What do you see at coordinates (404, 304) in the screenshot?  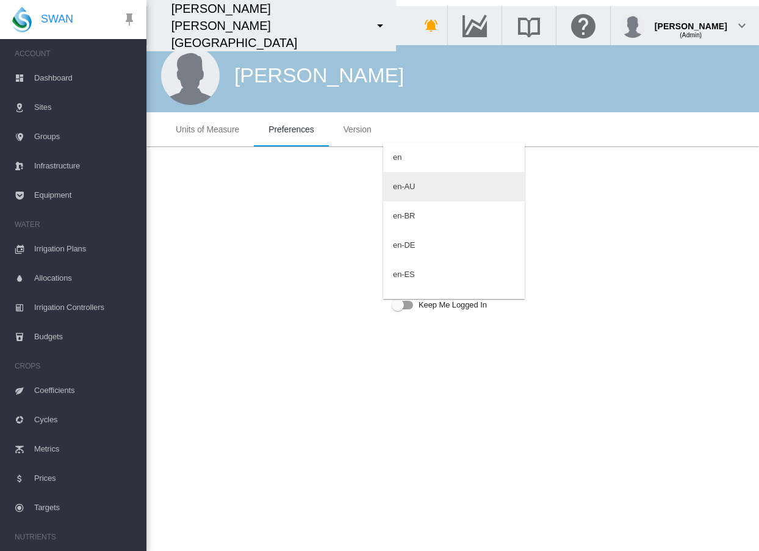 I see `div: en-FR` at bounding box center [404, 304].